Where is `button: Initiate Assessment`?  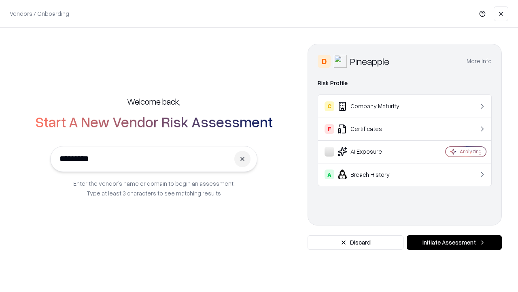 button: Initiate Assessment is located at coordinates (454, 242).